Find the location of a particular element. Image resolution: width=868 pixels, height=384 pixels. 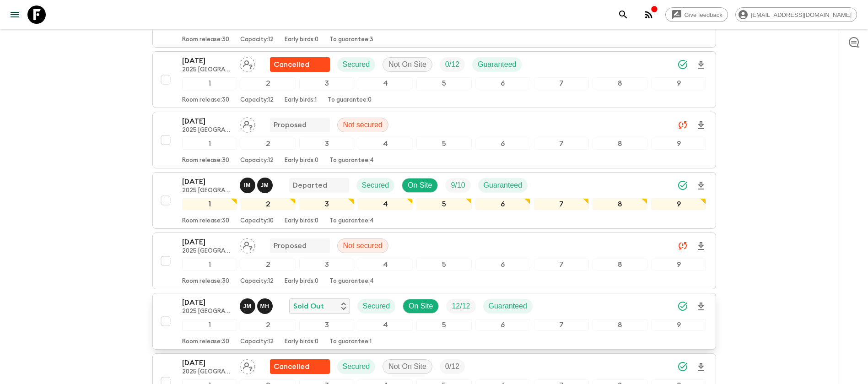

p: To guarantee: 0 is located at coordinates (349, 100).